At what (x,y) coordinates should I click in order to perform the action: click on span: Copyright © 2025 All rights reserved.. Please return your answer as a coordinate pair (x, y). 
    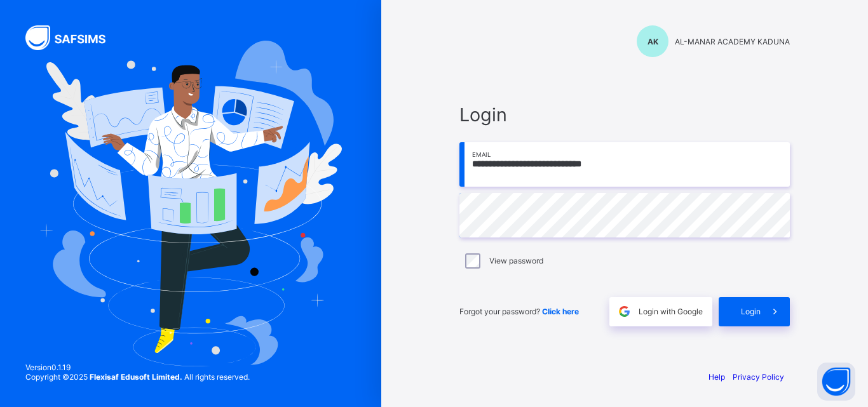
    Looking at the image, I should click on (138, 377).